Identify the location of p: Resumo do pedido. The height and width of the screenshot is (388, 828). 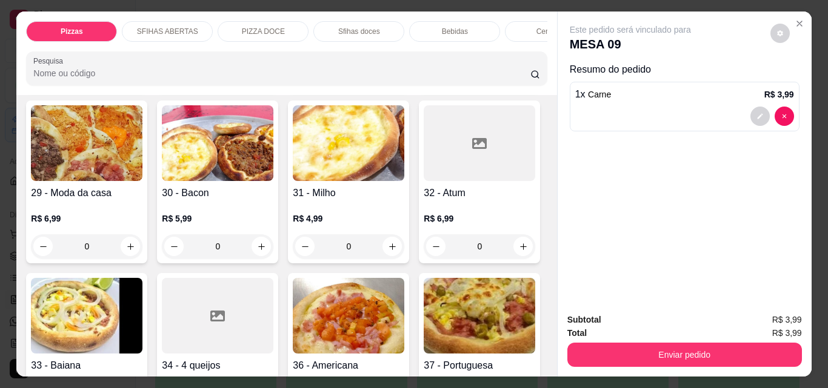
(684, 70).